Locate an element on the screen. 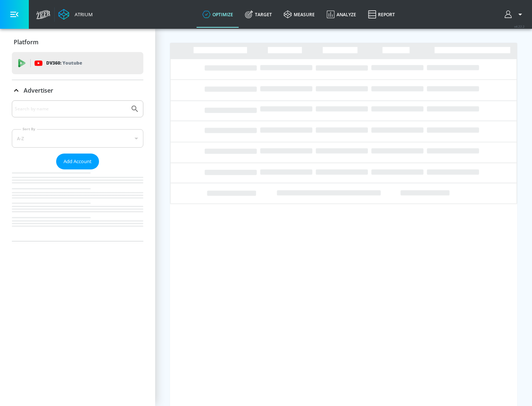 This screenshot has width=532, height=406. p: Youtube is located at coordinates (72, 63).